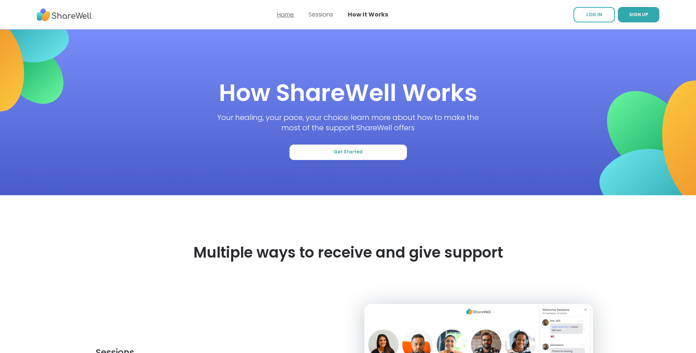  Describe the element at coordinates (285, 14) in the screenshot. I see `a: Home` at that location.